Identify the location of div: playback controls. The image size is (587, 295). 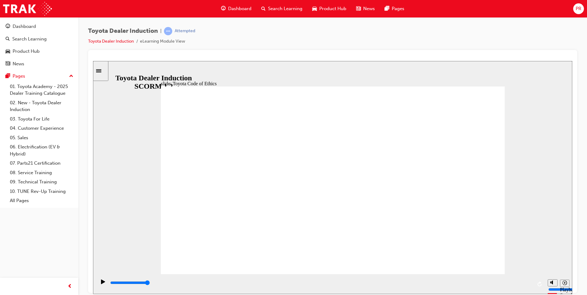
(227, 223).